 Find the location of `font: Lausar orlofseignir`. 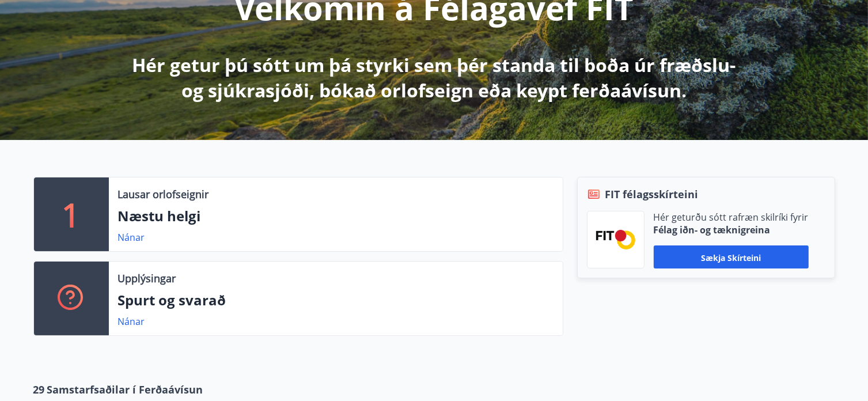

font: Lausar orlofseignir is located at coordinates (164, 194).